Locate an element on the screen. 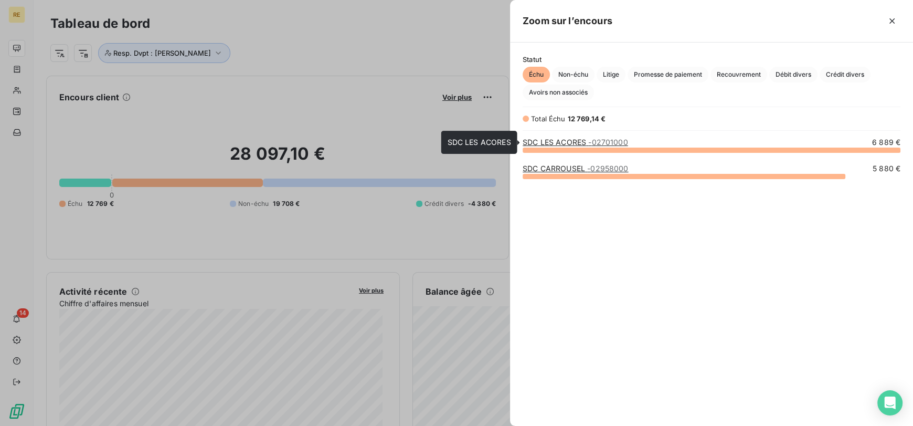 Image resolution: width=913 pixels, height=426 pixels. span: 12 769,14 € is located at coordinates (587, 119).